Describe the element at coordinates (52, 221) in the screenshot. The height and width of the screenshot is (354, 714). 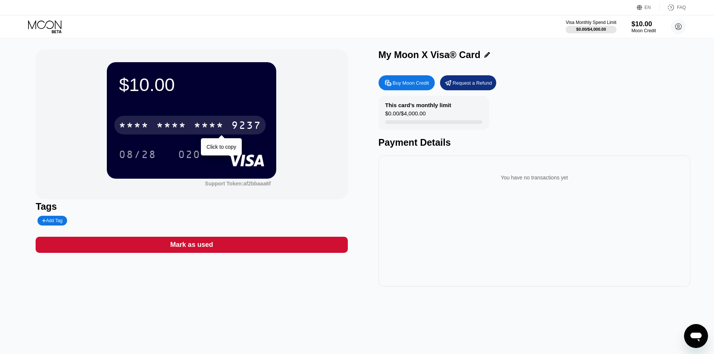
I see `div: Add Tag` at that location.